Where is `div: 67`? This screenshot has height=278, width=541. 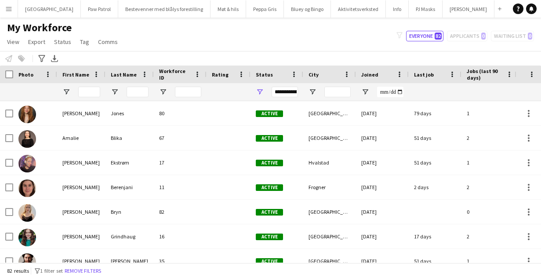 div: 67 is located at coordinates (180, 138).